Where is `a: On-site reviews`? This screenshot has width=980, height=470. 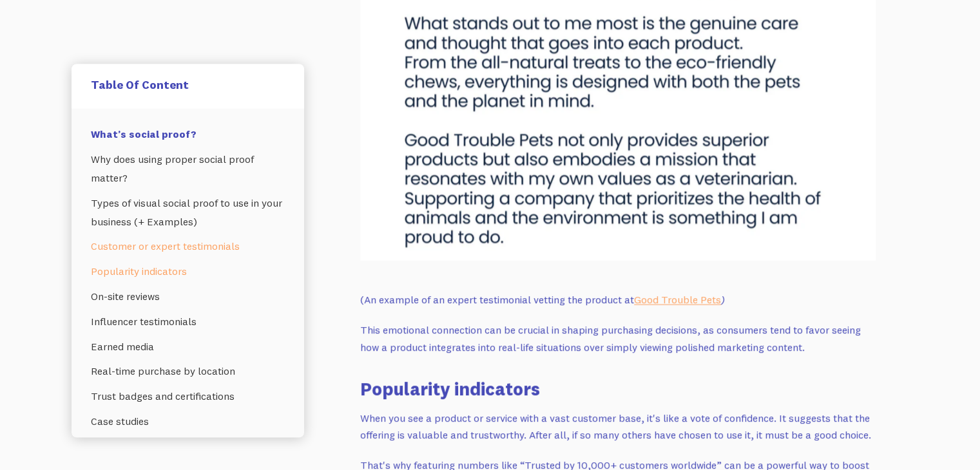 a: On-site reviews is located at coordinates (187, 296).